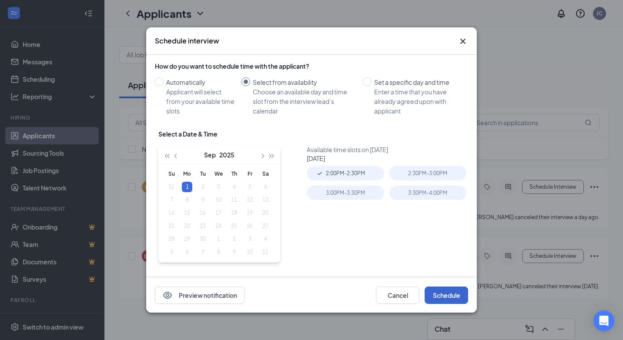  I want to click on svg: Cross, so click(463, 41).